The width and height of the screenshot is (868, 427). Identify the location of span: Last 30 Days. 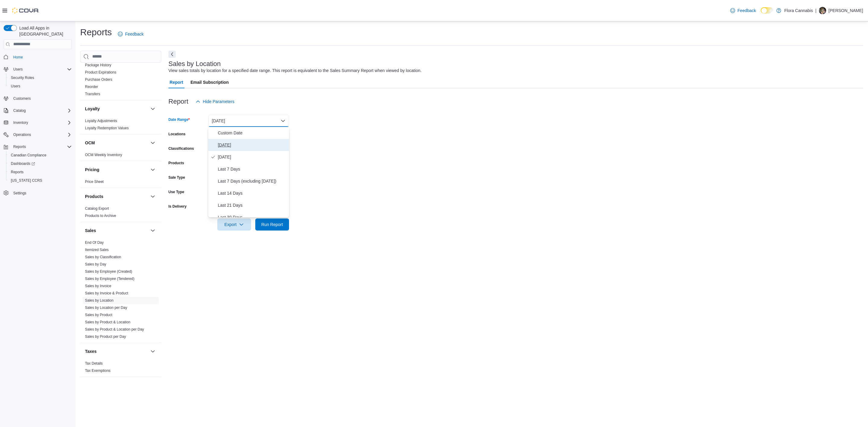
(252, 217).